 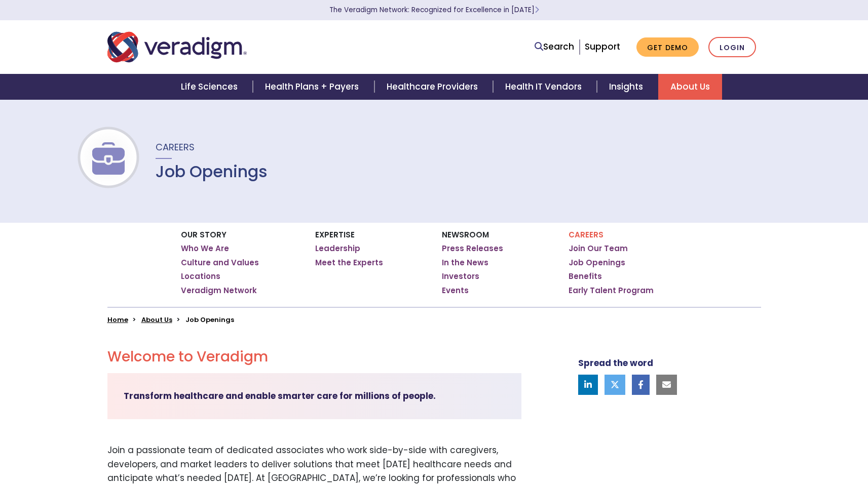 What do you see at coordinates (313, 87) in the screenshot?
I see `a: Health Plans + Payers` at bounding box center [313, 87].